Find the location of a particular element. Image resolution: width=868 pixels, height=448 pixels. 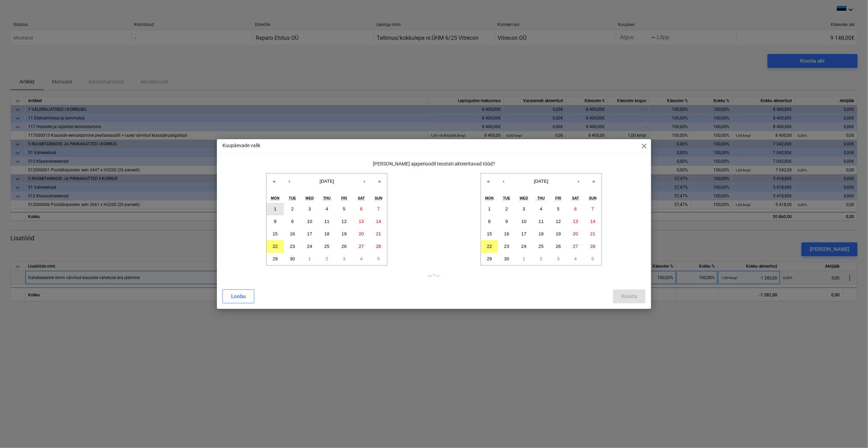

button: September 16, 2025 is located at coordinates (507, 234).